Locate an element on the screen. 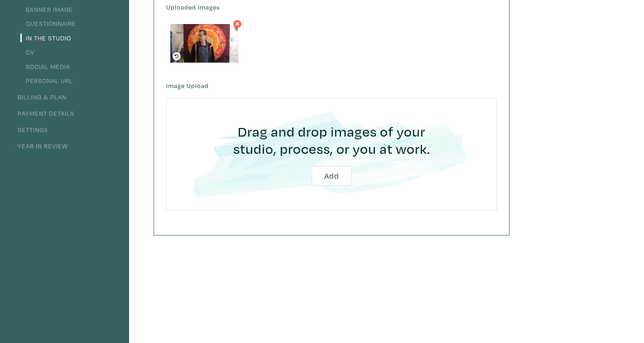 The height and width of the screenshot is (343, 644). label: Uploaded Images is located at coordinates (331, 7).